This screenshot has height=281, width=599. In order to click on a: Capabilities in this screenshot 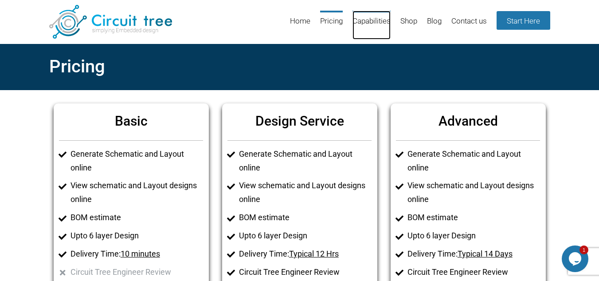, I will do `click(372, 25)`.